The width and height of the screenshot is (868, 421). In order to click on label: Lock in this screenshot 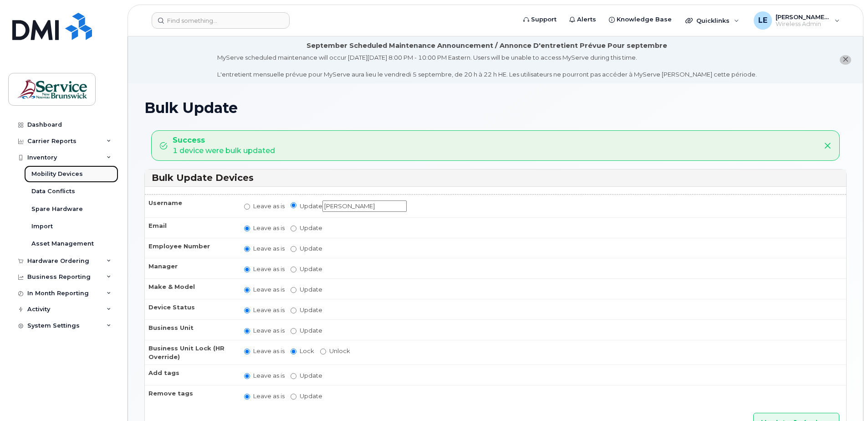, I will do `click(302, 350)`.